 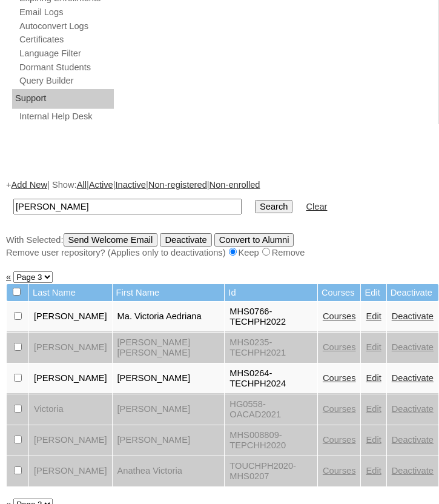 I want to click on td: Anathea Victoria, so click(x=168, y=472).